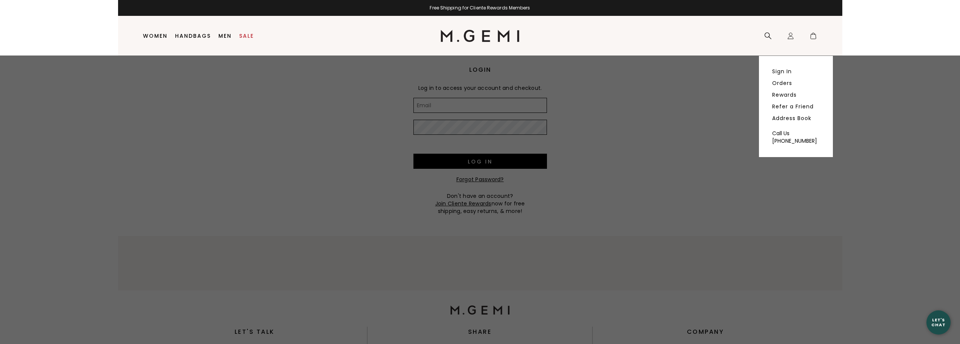 The image size is (960, 344). I want to click on a: Refer a Friend, so click(793, 106).